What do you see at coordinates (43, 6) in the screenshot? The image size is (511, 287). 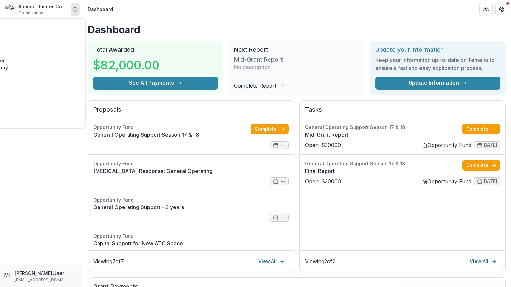 I see `div: Alumni Theater Company` at bounding box center [43, 6].